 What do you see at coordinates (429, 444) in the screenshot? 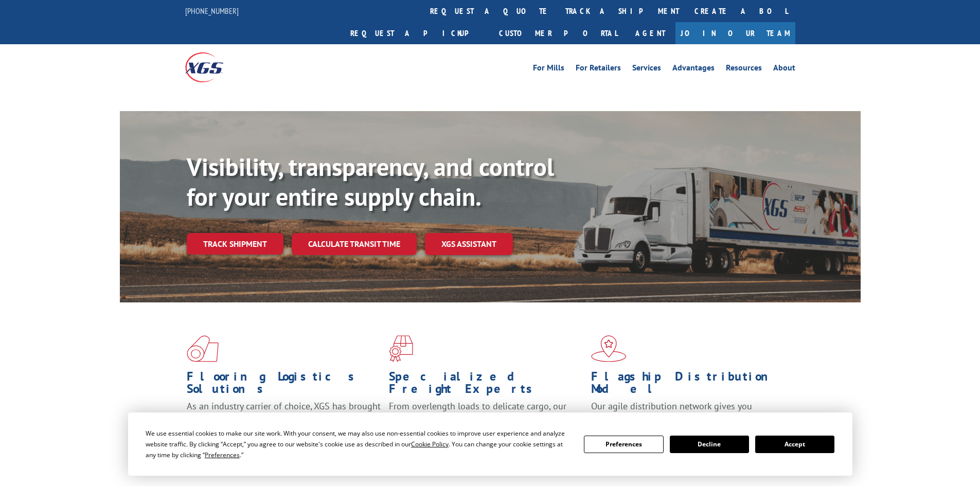
I see `span: Cookie Policy` at bounding box center [429, 444].